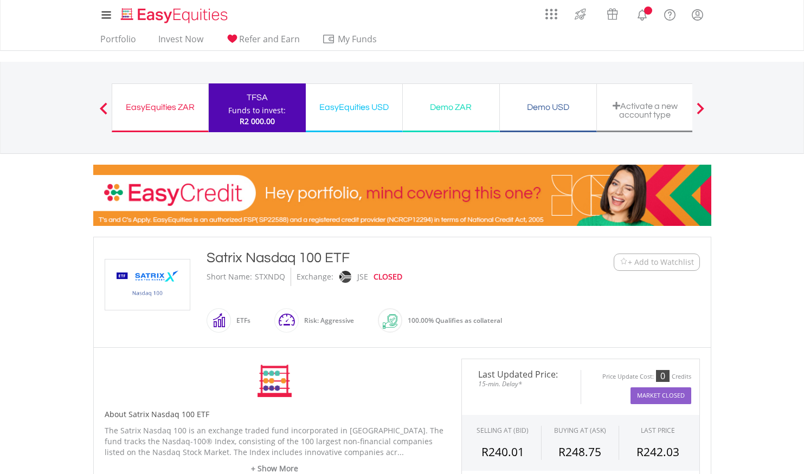 The height and width of the screenshot is (474, 804). Describe the element at coordinates (657, 430) in the screenshot. I see `div: LAST PRICE` at that location.